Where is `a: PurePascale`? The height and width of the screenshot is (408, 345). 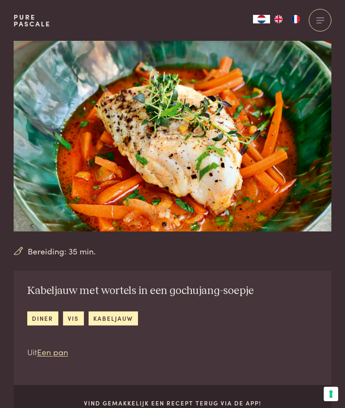 a: PurePascale is located at coordinates (32, 20).